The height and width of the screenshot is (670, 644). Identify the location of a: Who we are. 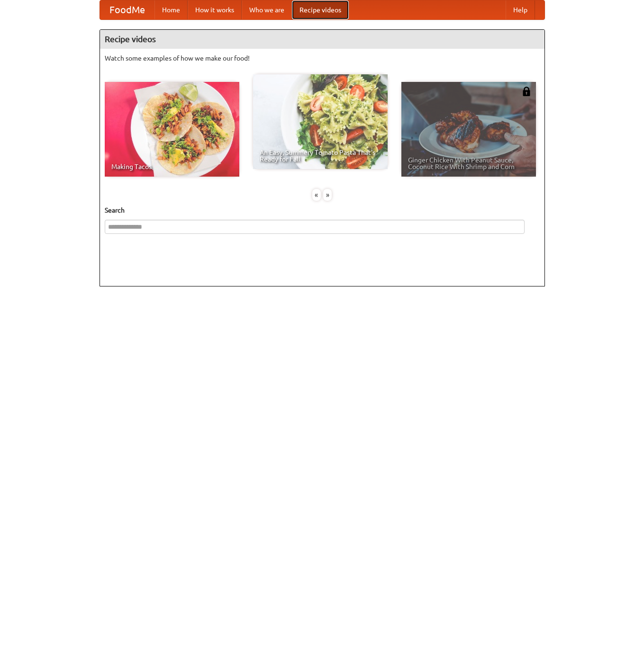
(267, 10).